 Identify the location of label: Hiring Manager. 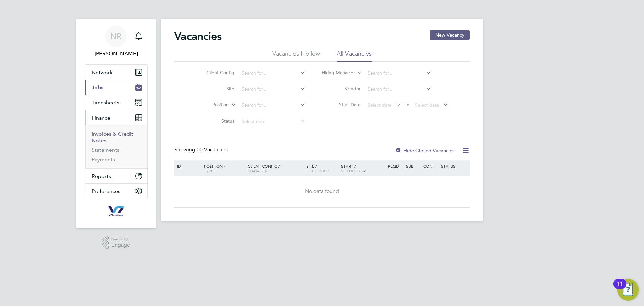
(335, 73).